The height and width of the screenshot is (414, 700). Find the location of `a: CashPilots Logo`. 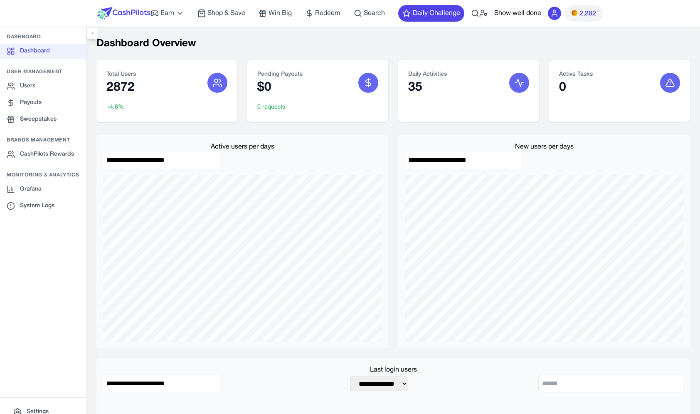

a: CashPilots Logo is located at coordinates (124, 13).